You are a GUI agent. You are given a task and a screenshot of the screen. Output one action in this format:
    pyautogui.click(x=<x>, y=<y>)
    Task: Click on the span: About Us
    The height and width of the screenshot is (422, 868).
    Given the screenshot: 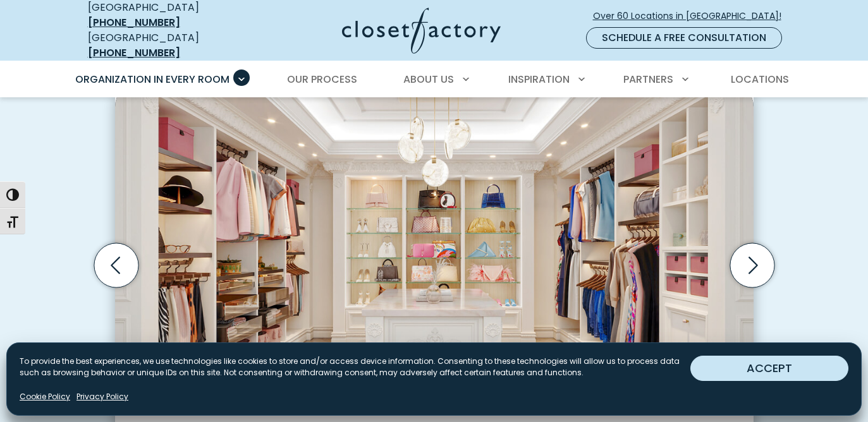 What is the action you would take?
    pyautogui.click(x=429, y=79)
    